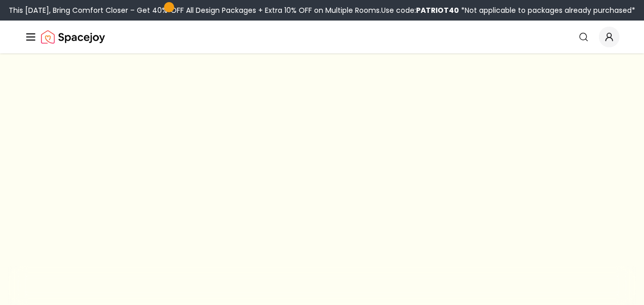  I want to click on nav: Global, so click(322, 37).